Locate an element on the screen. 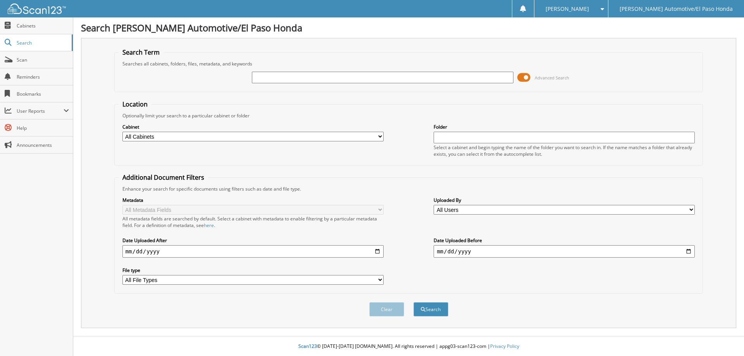 This screenshot has width=744, height=356. input: start is located at coordinates (253, 252).